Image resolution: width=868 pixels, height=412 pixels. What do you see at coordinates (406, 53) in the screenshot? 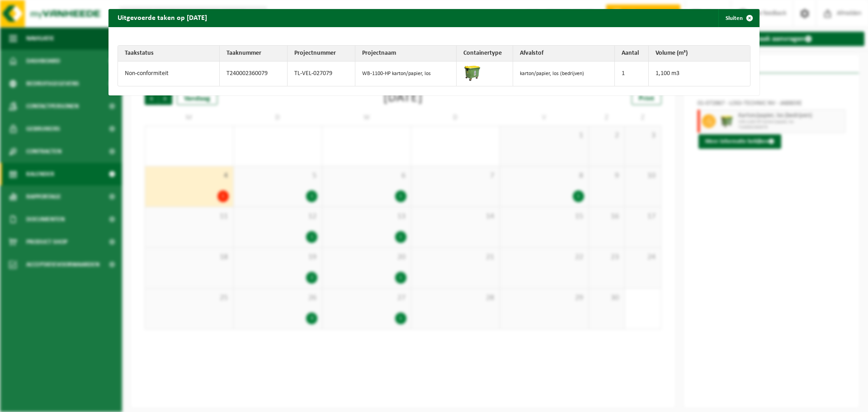
I see `th: Projectnaam` at bounding box center [406, 53].